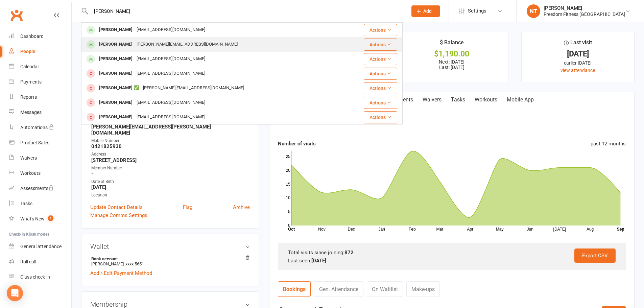  What do you see at coordinates (40, 67) in the screenshot?
I see `a: Calendar` at bounding box center [40, 67].